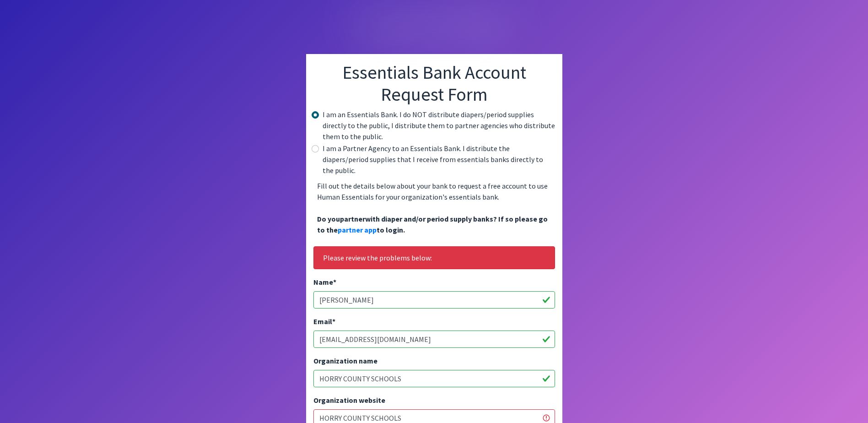  I want to click on label: Organization website, so click(349, 400).